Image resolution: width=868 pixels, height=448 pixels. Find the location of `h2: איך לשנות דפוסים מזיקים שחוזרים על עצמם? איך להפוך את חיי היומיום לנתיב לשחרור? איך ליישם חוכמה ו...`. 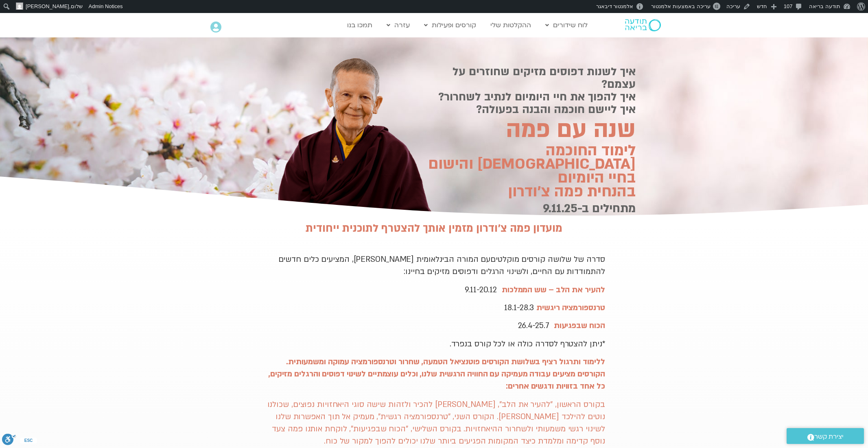

h2: איך לשנות דפוסים מזיקים שחוזרים על עצמם? איך להפוך את חיי היומיום לנתיב לשחרור? איך ליישם חוכמה ו... is located at coordinates (526, 91).